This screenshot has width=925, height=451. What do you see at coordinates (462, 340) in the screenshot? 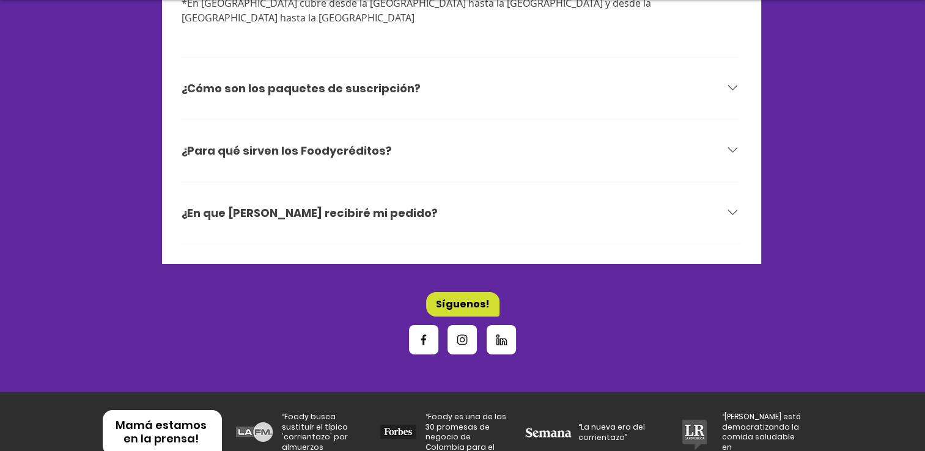
I see `a: Instagram` at bounding box center [462, 340].